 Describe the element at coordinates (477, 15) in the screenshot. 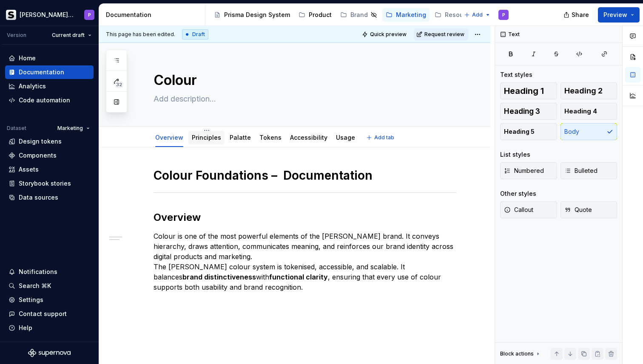

I see `button: Add` at that location.